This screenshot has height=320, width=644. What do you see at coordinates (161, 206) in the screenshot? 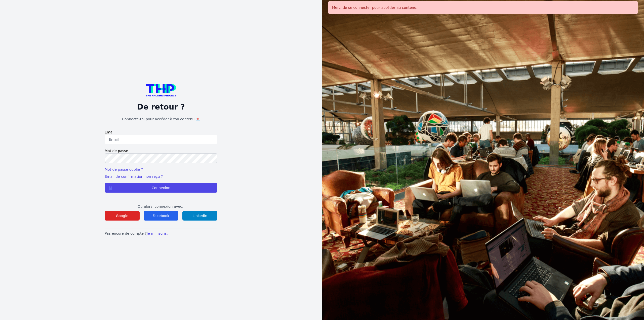
I see `p: Ou alors, connexion avec..` at bounding box center [161, 206].